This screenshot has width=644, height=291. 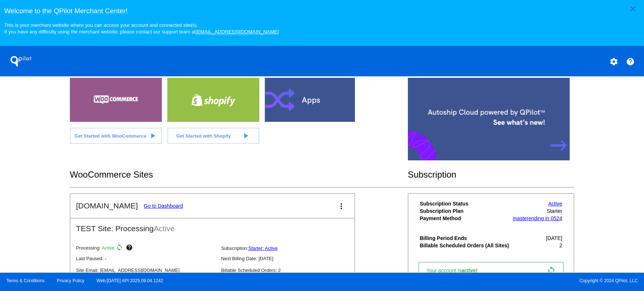 What do you see at coordinates (141, 28) in the screenshot?
I see `small: This is your merchant website where you can access your account and connected site(s). If you hav...` at bounding box center [141, 28].